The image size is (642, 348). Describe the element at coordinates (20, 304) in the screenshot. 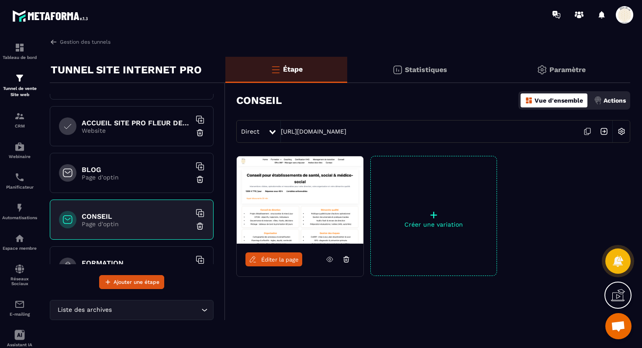

I see `img: email` at that location.